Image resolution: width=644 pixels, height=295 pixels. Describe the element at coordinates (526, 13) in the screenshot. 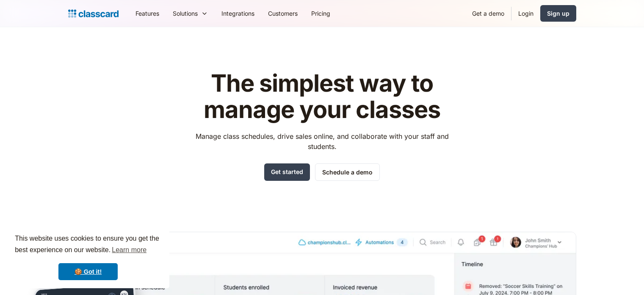

I see `a: Login` at that location.